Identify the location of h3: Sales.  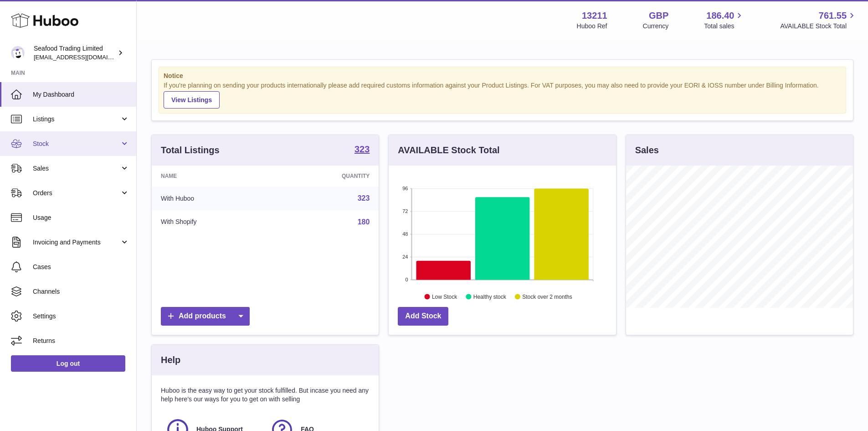
(647, 150).